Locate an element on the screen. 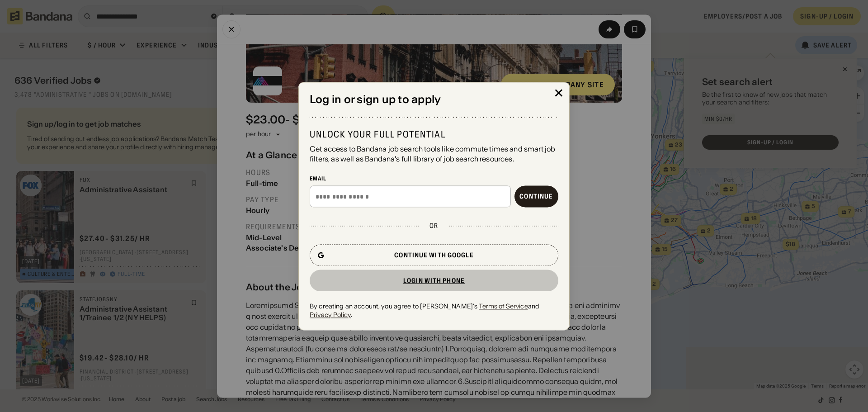  div: Log in or sign up to apply is located at coordinates (434, 99).